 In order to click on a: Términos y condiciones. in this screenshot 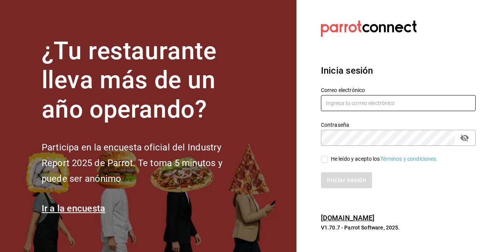, I will do `click(408, 159)`.